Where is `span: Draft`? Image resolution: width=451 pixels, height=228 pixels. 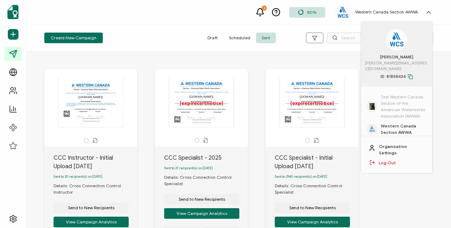 span: Draft is located at coordinates (212, 38).